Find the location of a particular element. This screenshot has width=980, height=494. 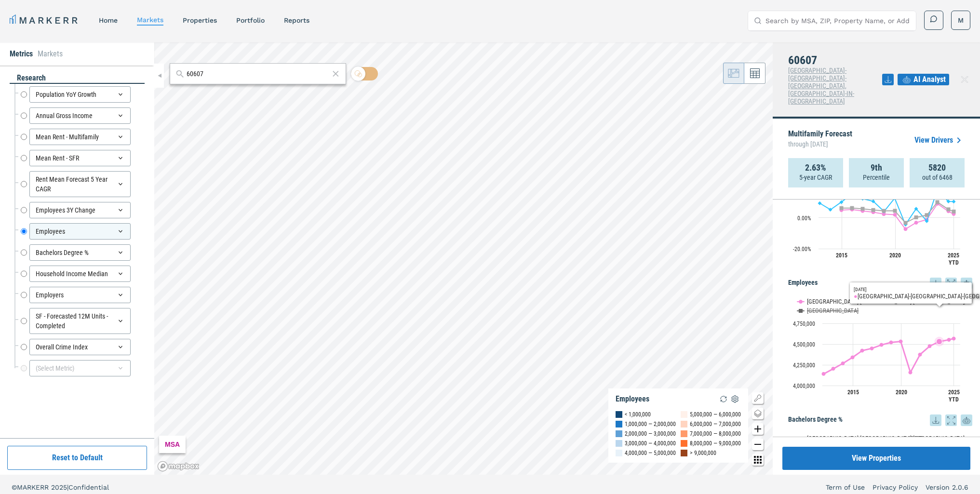

div: Mean Rent - SFR is located at coordinates (80, 158).